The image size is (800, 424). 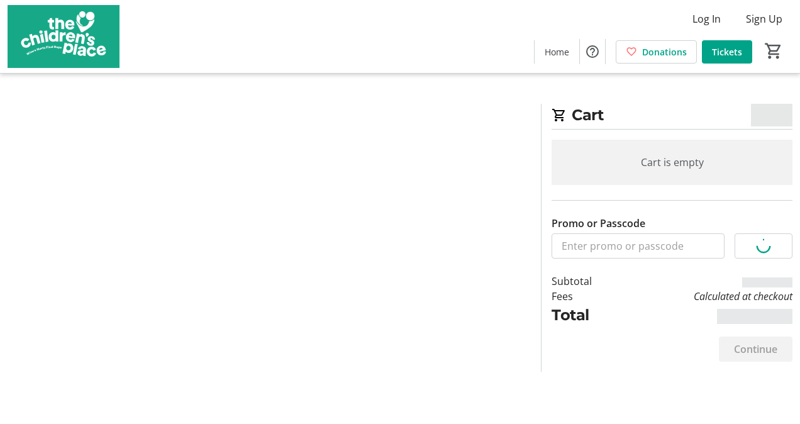 I want to click on span: Donations, so click(x=664, y=52).